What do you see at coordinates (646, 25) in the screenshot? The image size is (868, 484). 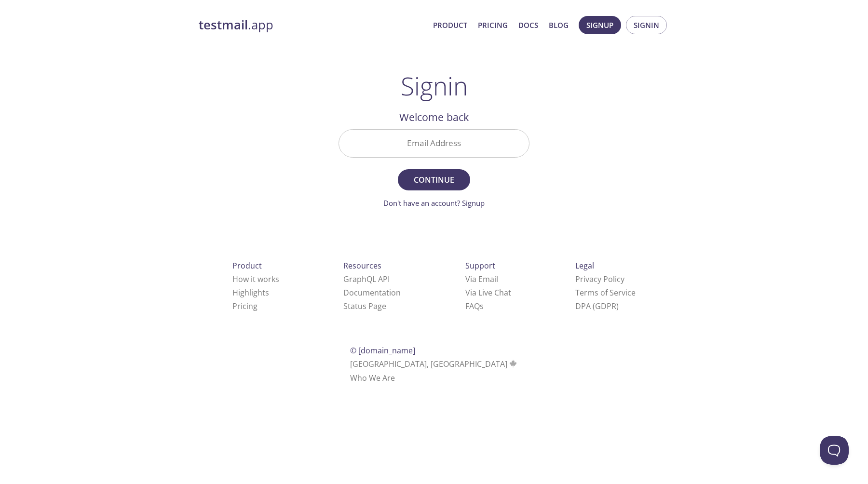 I see `span: Signin` at bounding box center [646, 25].